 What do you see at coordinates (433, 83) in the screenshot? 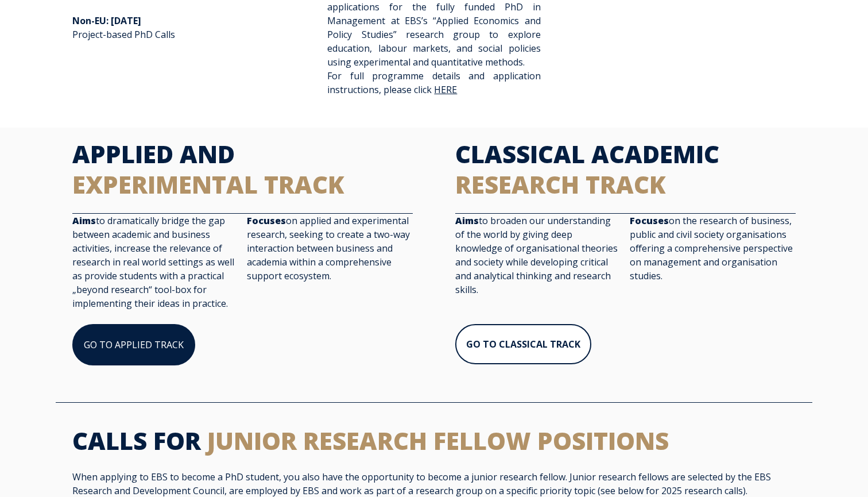
I see `span: For full programme details and application instructions, please click` at bounding box center [433, 83].